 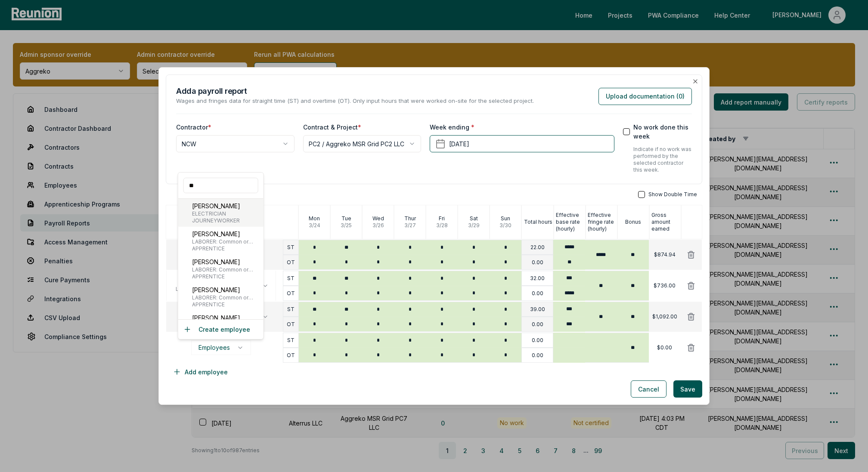 What do you see at coordinates (378, 218) in the screenshot?
I see `p: Wed` at bounding box center [378, 218].